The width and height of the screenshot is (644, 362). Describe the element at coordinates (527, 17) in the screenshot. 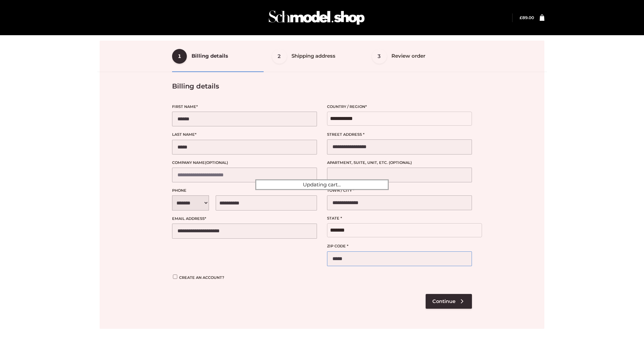

I see `a: £89.00` at that location.